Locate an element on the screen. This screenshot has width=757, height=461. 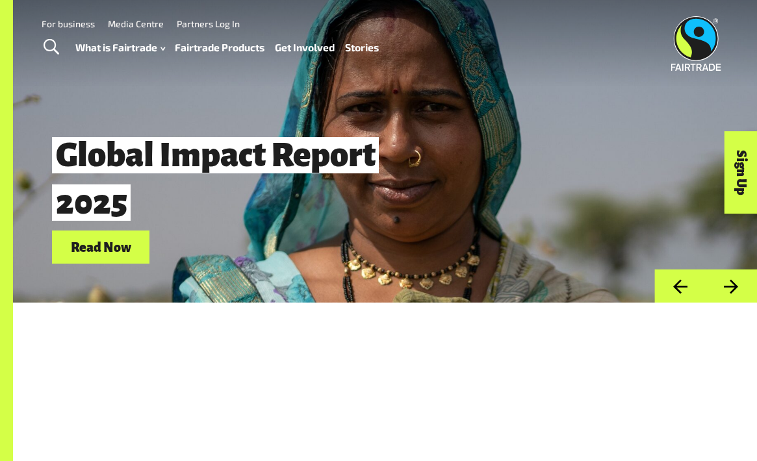
a: Stories is located at coordinates (362, 47).